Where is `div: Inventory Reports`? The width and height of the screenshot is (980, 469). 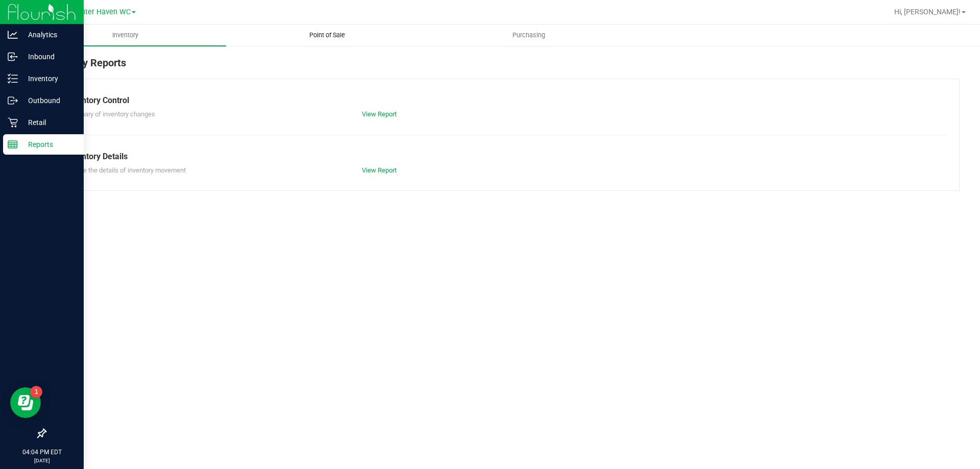
div: Inventory Reports is located at coordinates (503, 67).